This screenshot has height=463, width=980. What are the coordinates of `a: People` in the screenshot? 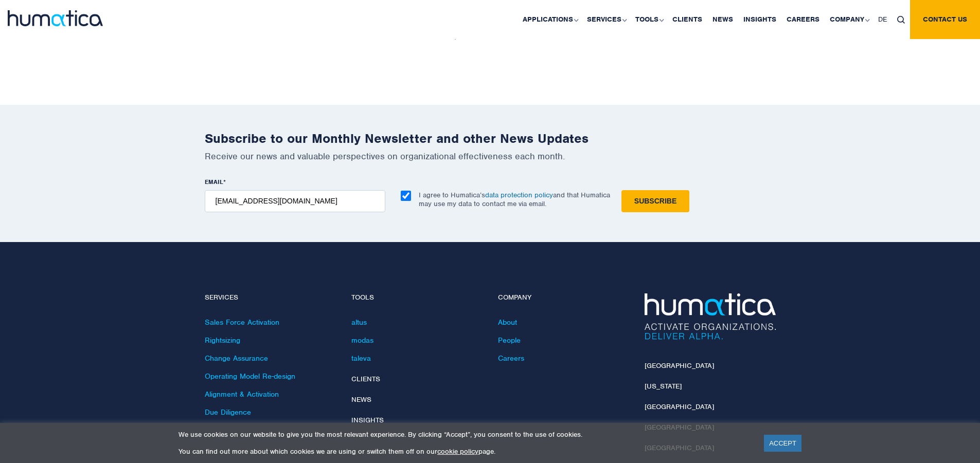 It's located at (509, 340).